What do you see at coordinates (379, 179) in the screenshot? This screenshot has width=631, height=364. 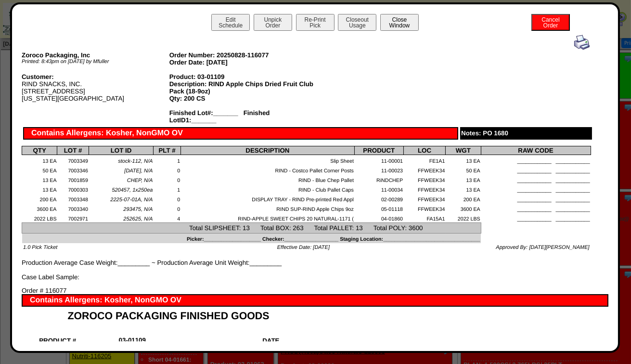 I see `td: RiNDCHEP` at bounding box center [379, 179].